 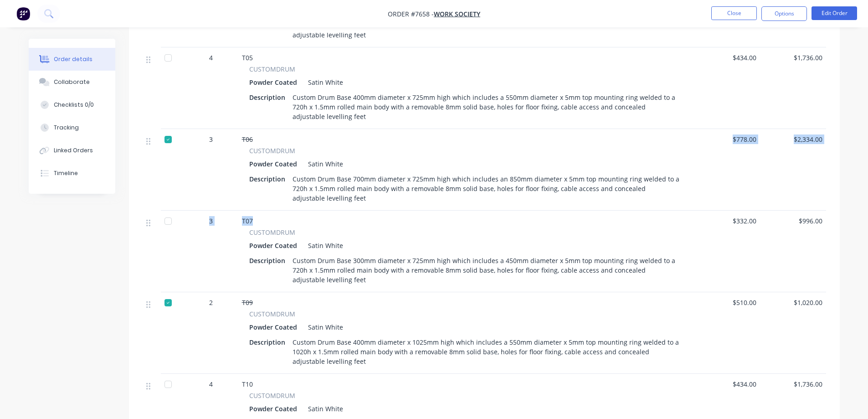 What do you see at coordinates (834, 13) in the screenshot?
I see `button: Edit Order` at bounding box center [834, 13].